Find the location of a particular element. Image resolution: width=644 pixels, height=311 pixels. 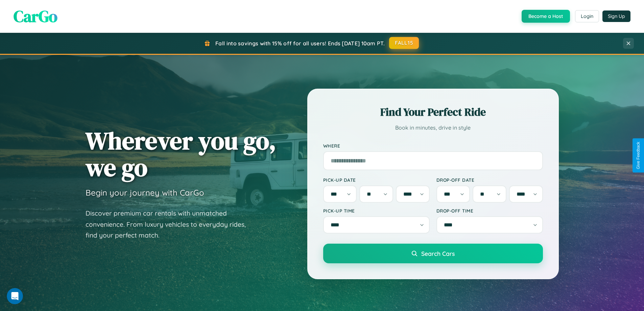

button: Login is located at coordinates (587, 16).